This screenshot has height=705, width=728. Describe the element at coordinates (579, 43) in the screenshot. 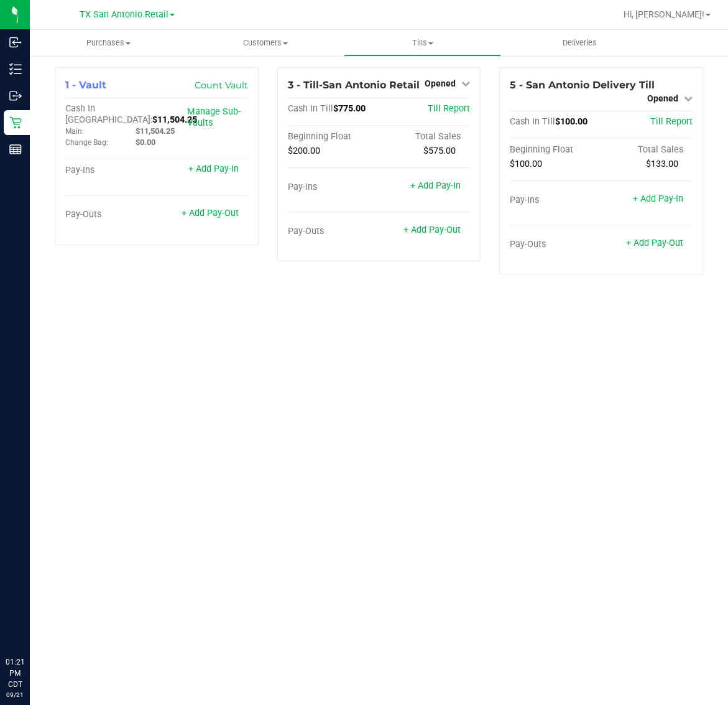

I see `span: Deliveries` at that location.